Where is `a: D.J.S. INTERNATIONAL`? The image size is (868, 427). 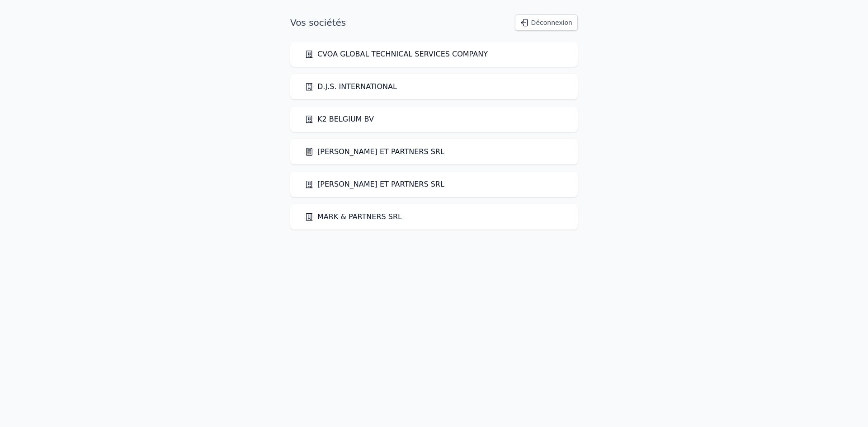
a: D.J.S. INTERNATIONAL is located at coordinates (351, 87).